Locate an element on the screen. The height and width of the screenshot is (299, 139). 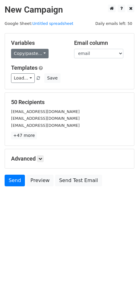
div: Chat Widget is located at coordinates (123, 284).